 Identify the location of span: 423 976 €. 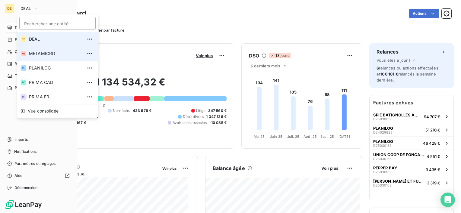
(142, 111).